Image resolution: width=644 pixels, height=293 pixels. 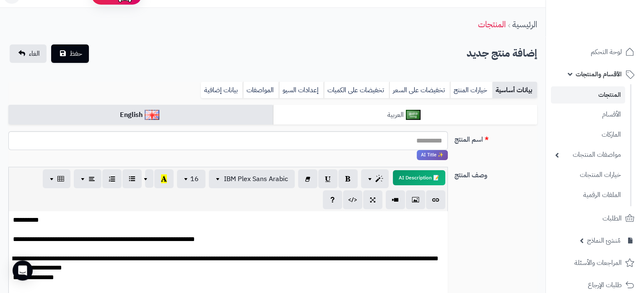 I want to click on span: لوحة التحكم, so click(x=606, y=52).